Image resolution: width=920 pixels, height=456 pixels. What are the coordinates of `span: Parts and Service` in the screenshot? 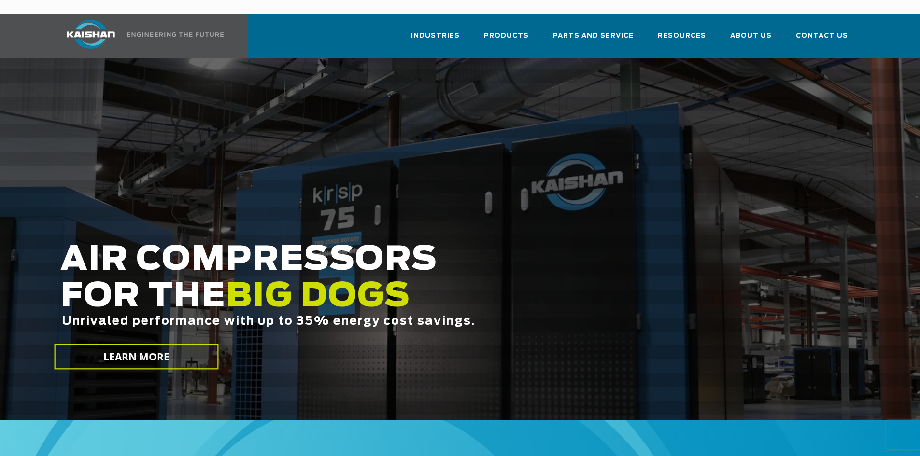 It's located at (593, 36).